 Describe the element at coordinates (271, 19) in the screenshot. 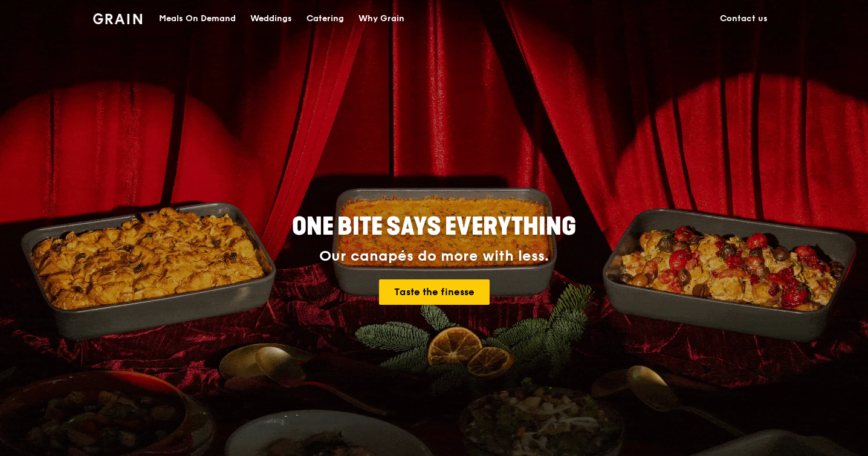

I see `div: Weddings` at that location.